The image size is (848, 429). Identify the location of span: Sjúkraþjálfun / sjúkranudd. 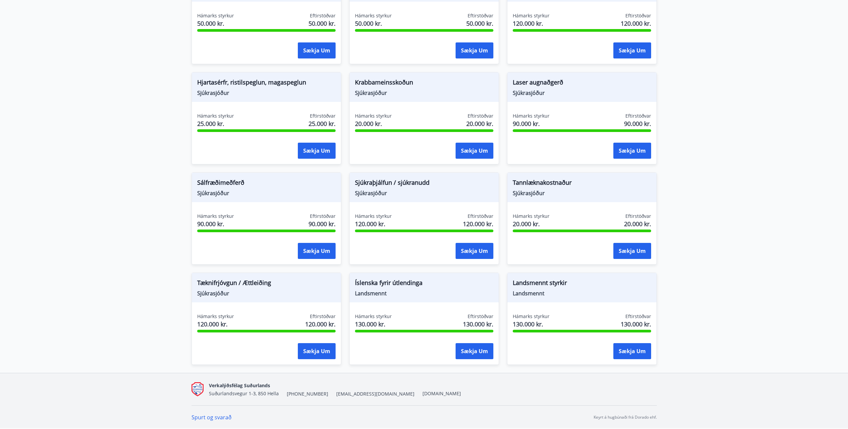
(424, 184).